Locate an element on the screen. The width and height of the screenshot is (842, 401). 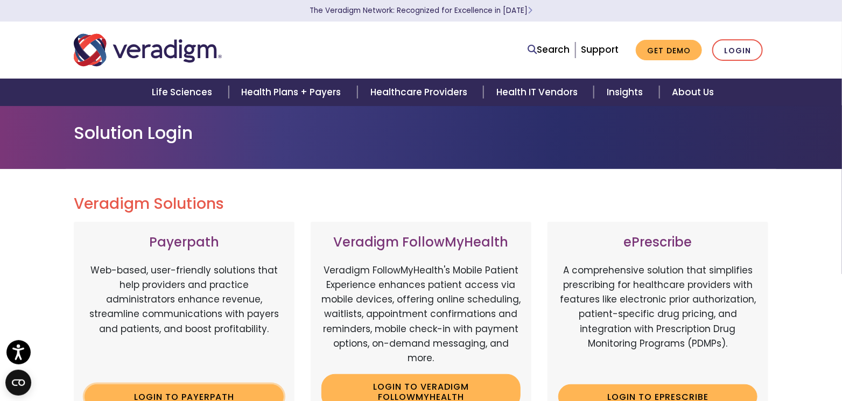
a: Health IT Vendors is located at coordinates (538, 92).